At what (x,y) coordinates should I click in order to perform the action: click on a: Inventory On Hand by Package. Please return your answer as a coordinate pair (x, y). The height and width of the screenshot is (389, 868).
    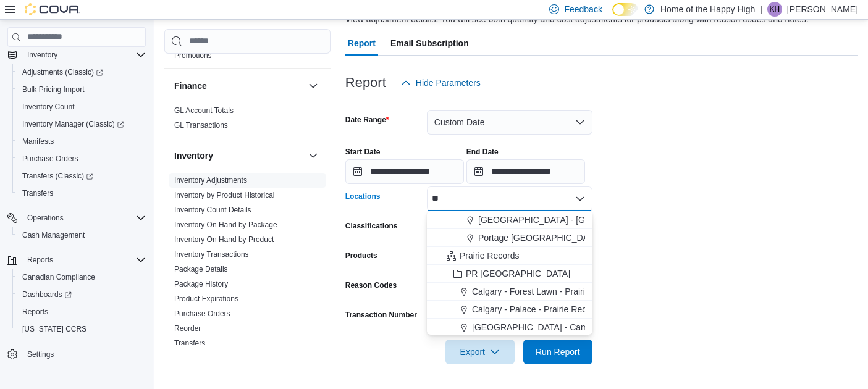
    Looking at the image, I should click on (225, 224).